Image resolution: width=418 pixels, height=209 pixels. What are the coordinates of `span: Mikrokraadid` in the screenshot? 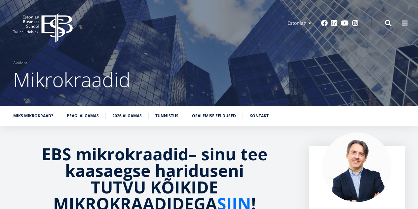 It's located at (72, 79).